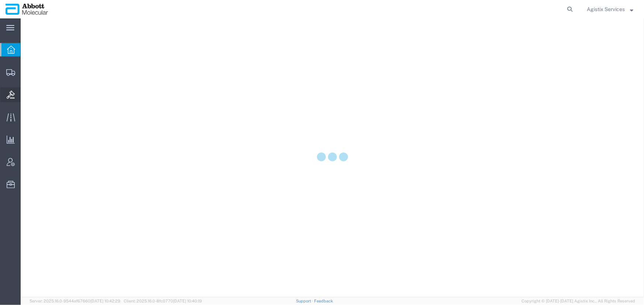 This screenshot has width=644, height=305. Describe the element at coordinates (26, 10) in the screenshot. I see `img: logo` at that location.